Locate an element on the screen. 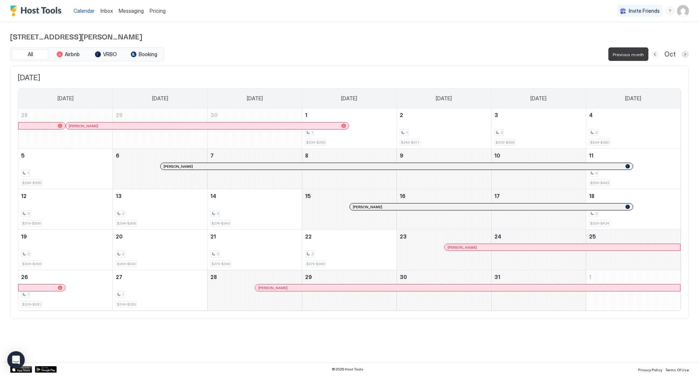 The width and height of the screenshot is (699, 376). td: October 20, 2025 is located at coordinates (160, 250).